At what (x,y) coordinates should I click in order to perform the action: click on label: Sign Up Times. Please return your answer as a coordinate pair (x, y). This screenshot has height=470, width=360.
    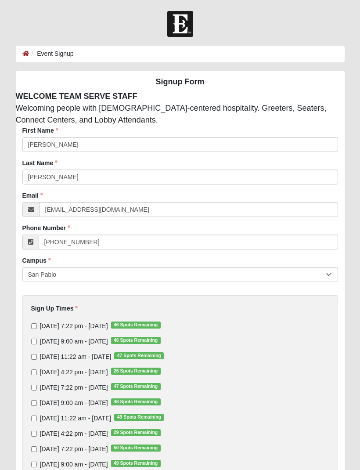
    Looking at the image, I should click on (54, 308).